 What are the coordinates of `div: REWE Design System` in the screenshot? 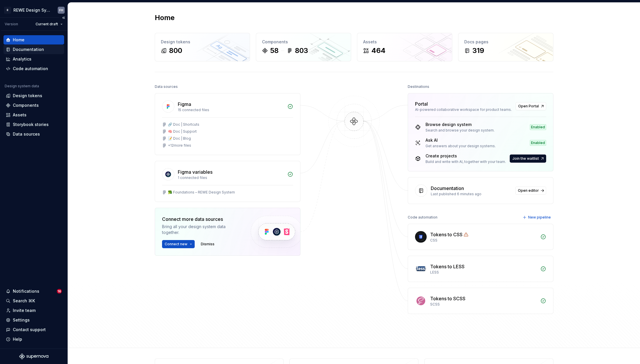 It's located at (32, 10).